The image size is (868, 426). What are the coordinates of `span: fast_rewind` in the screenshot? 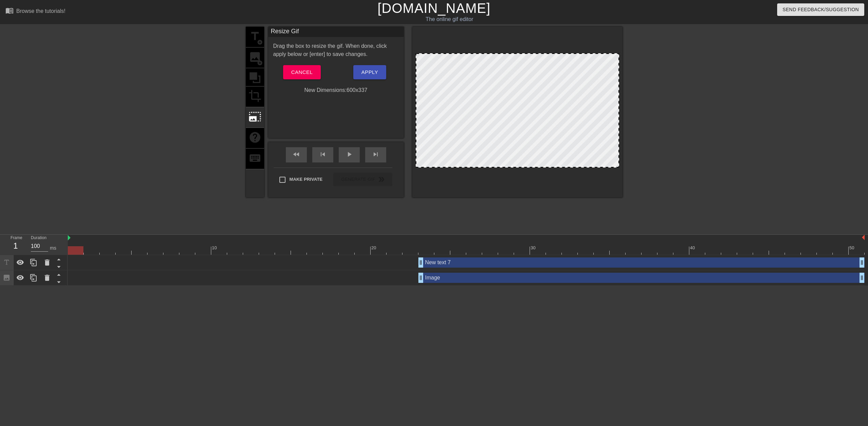 It's located at (296, 154).